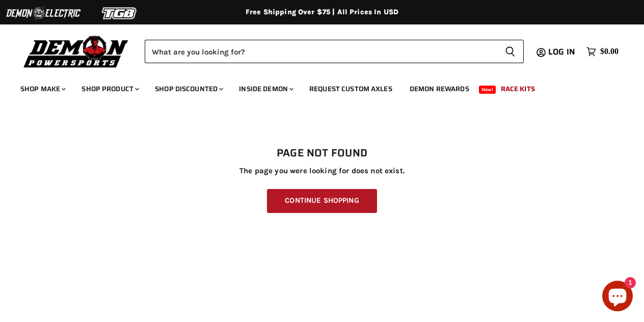 The width and height of the screenshot is (644, 322). I want to click on span: Log in, so click(561, 51).